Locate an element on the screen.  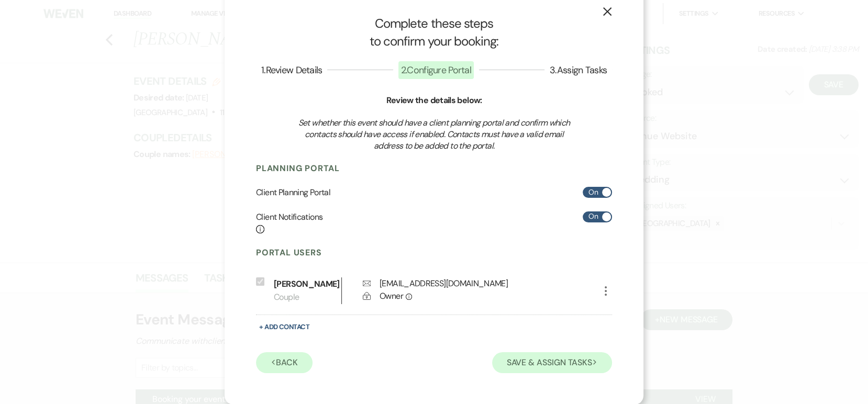
h4: Planning Portal is located at coordinates (434, 168).